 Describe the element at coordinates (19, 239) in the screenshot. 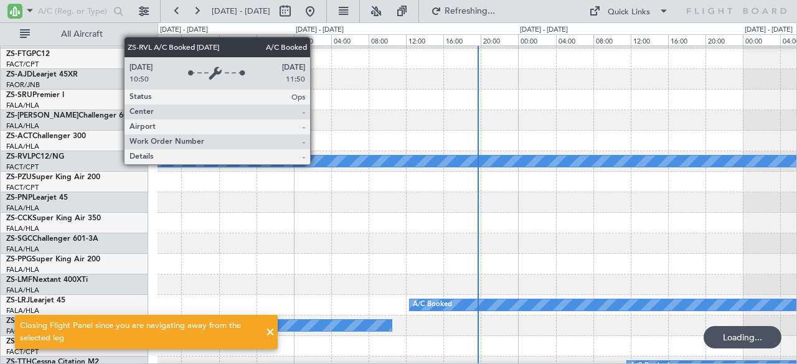

I see `span: ZS-SGC` at that location.